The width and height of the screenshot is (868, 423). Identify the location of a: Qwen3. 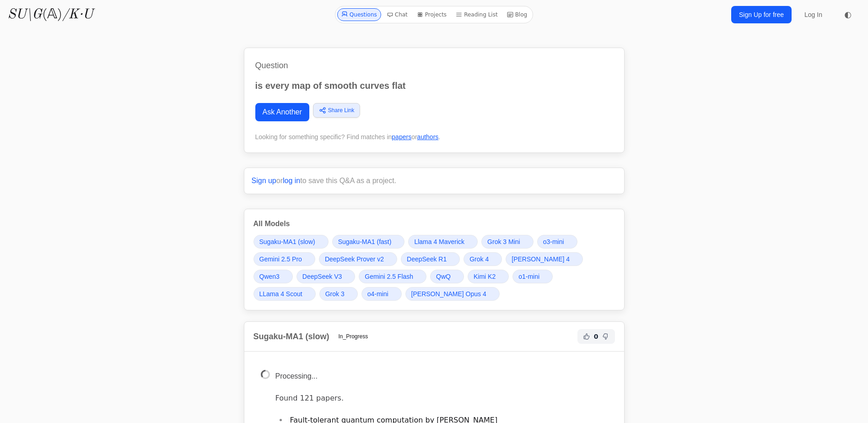
(273, 277).